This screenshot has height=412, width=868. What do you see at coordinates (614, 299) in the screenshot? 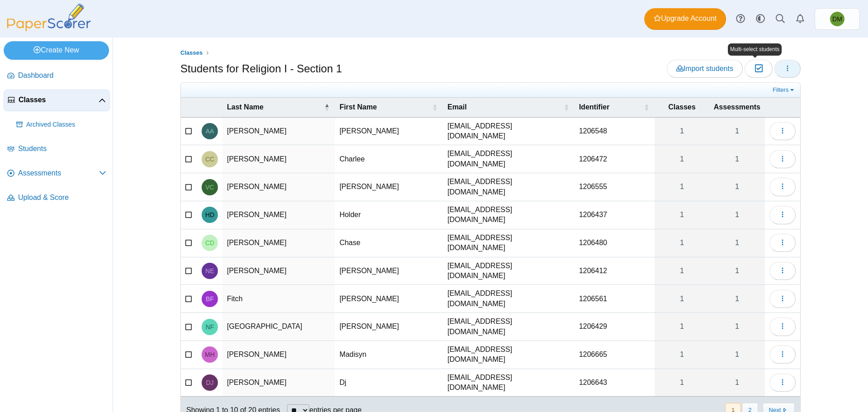
I see `td: 1206561` at bounding box center [614, 299].